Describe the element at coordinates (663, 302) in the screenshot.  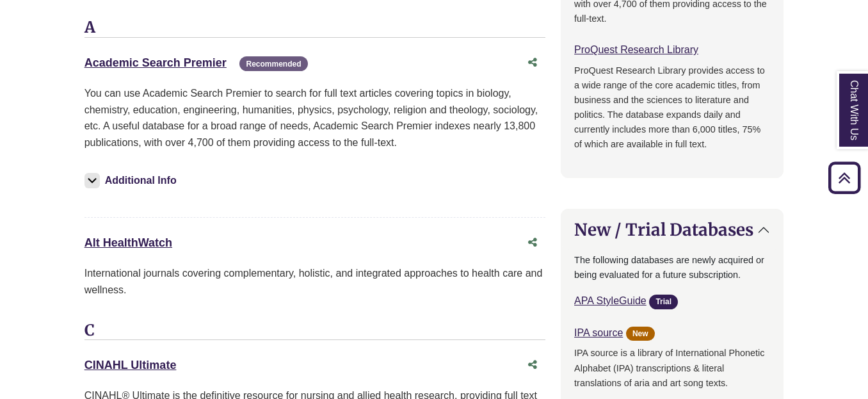
I see `span: Trial` at that location.